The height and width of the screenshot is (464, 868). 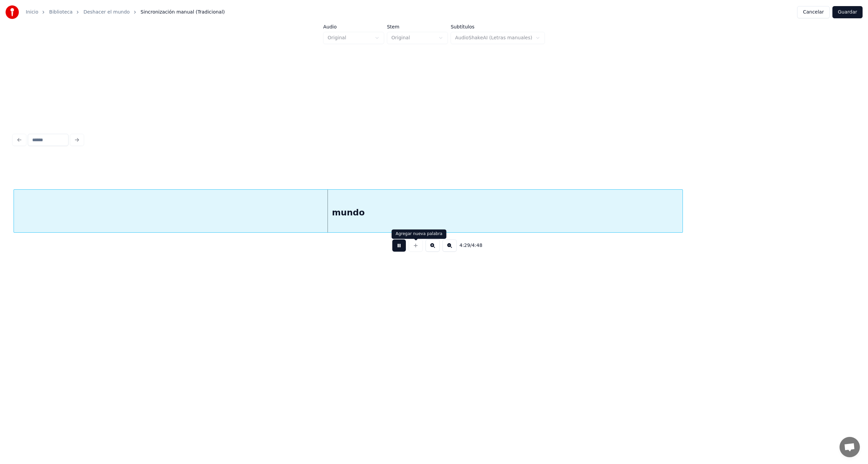 I want to click on div: Chat abierto, so click(x=849, y=447).